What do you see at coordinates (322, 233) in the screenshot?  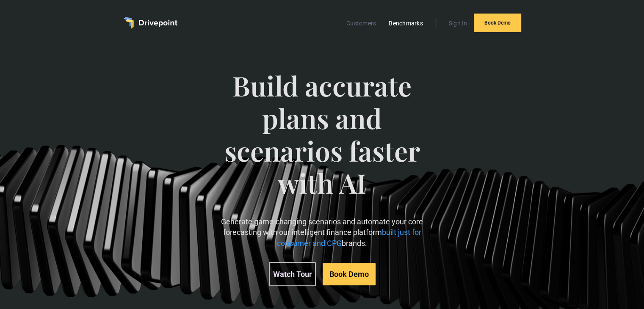 I see `p: Generate game-changing scenarios and automate your core forecasting with our intelligent finance ...` at bounding box center [322, 233].